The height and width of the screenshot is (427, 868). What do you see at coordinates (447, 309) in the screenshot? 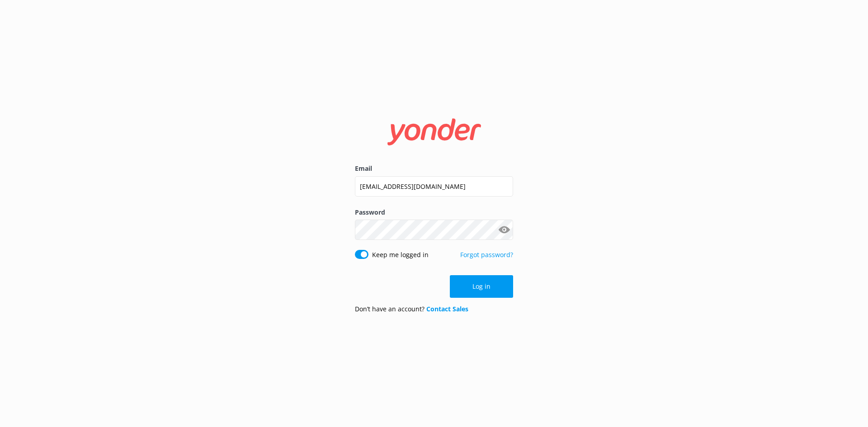
I see `a: Contact Sales` at bounding box center [447, 309].